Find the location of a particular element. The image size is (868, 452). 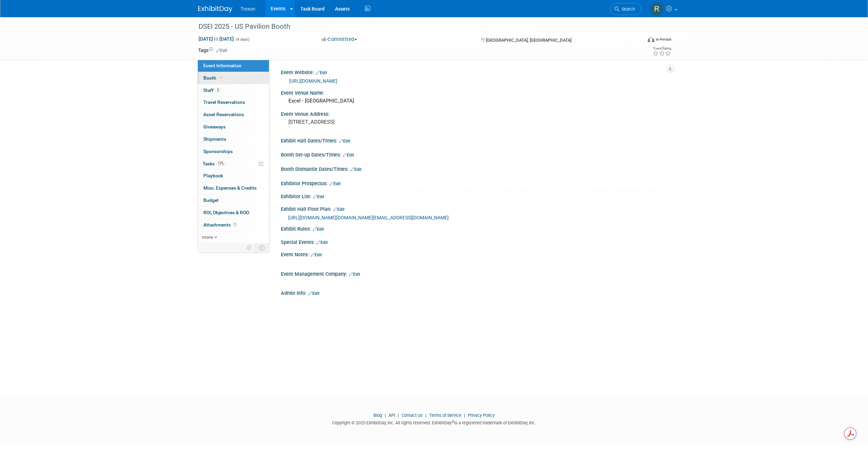

span: 1 is located at coordinates (235, 224).